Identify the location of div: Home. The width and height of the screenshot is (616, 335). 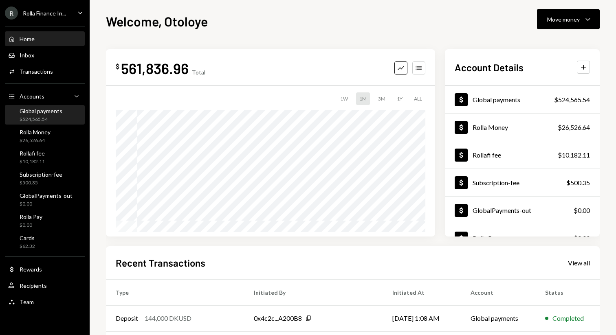
(27, 39).